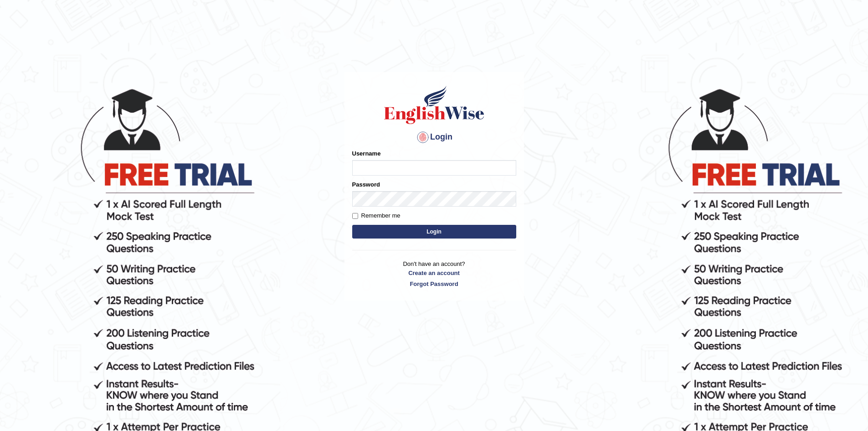  I want to click on label: Password, so click(365, 184).